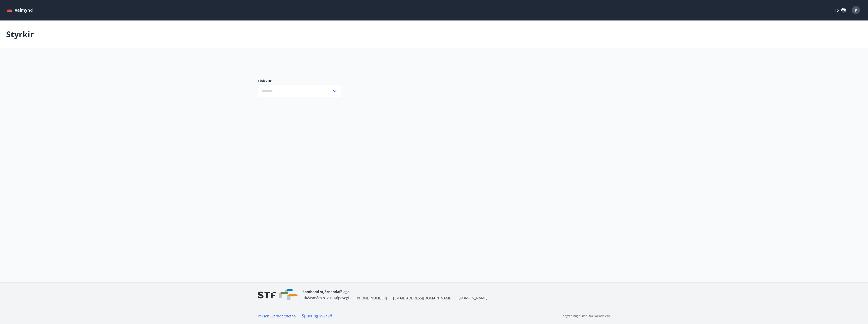  What do you see at coordinates (277, 315) in the screenshot?
I see `a: Persónuverndarstefna` at bounding box center [277, 315].